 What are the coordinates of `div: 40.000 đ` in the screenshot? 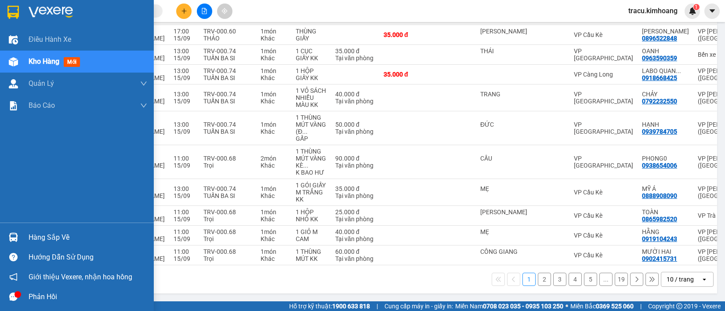 It's located at (355, 232).